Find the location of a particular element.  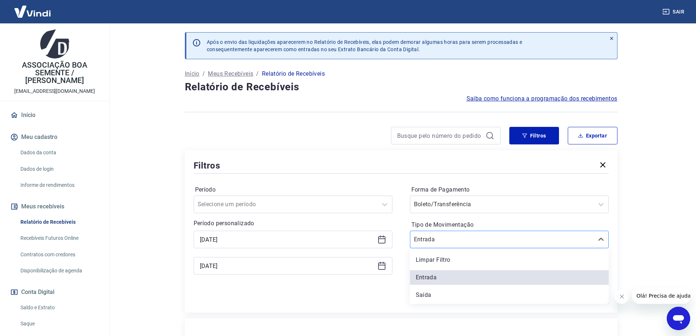

a: Recebíveis Futuros Online is located at coordinates (59, 238).